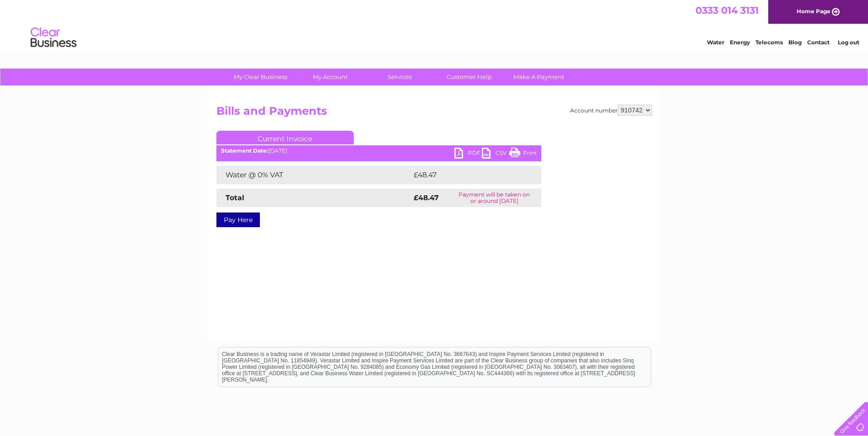  What do you see at coordinates (611, 110) in the screenshot?
I see `div: Account number` at bounding box center [611, 110].